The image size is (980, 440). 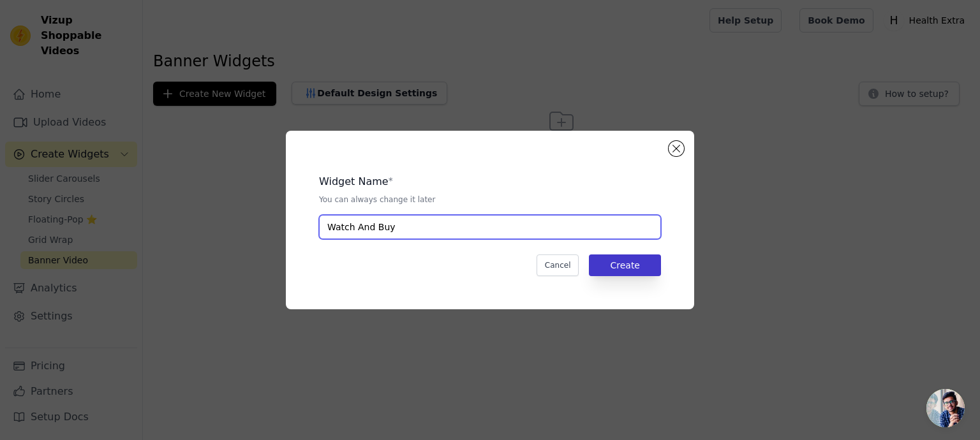 What do you see at coordinates (945, 408) in the screenshot?
I see `div: Open chat` at bounding box center [945, 408].